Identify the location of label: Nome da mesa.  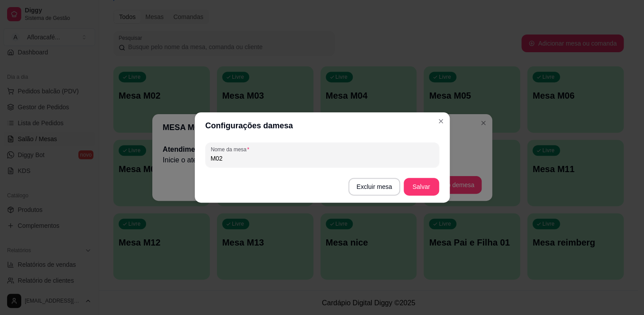
(231, 149).